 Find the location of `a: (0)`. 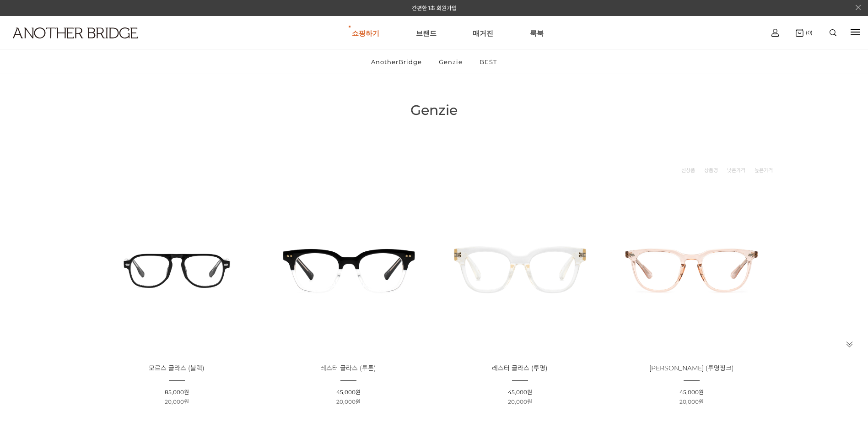

a: (0) is located at coordinates (804, 33).